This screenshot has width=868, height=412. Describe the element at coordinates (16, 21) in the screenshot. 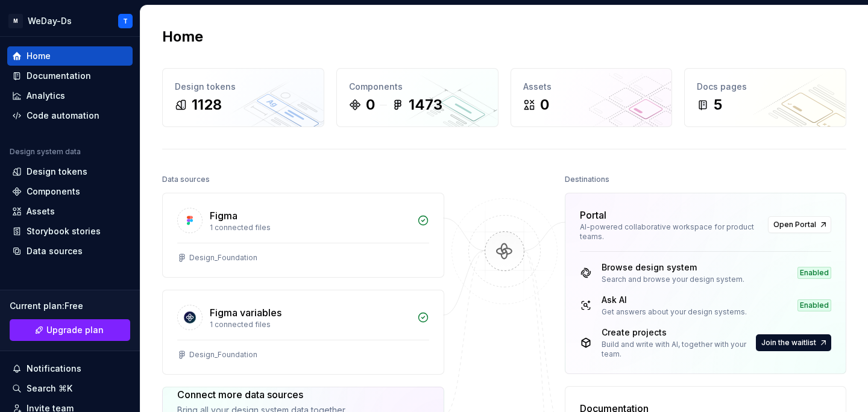

I see `div: M` at that location.